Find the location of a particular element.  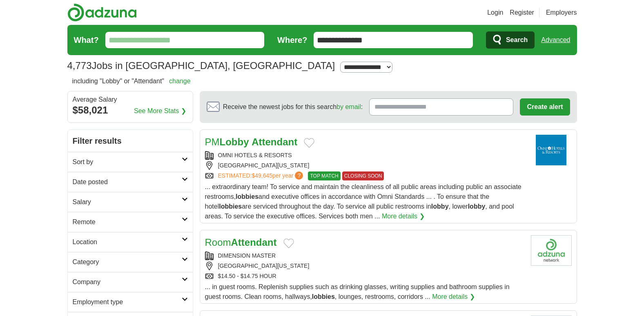

h2: Employment type is located at coordinates (127, 302).